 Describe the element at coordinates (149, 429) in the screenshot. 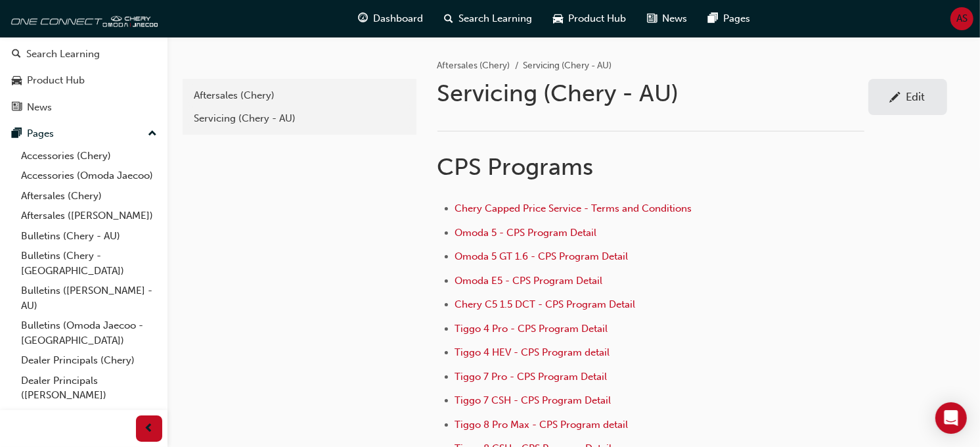

I see `span: prev-icon` at that location.